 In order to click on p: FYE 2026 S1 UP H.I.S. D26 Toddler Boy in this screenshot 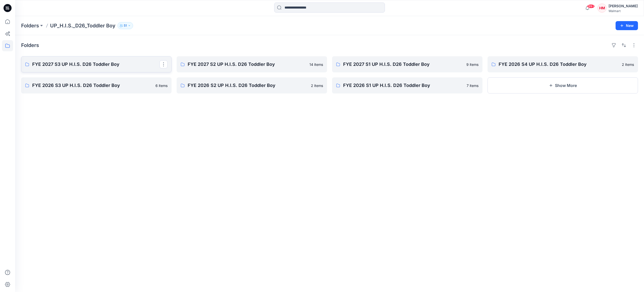, I will do `click(403, 86)`.